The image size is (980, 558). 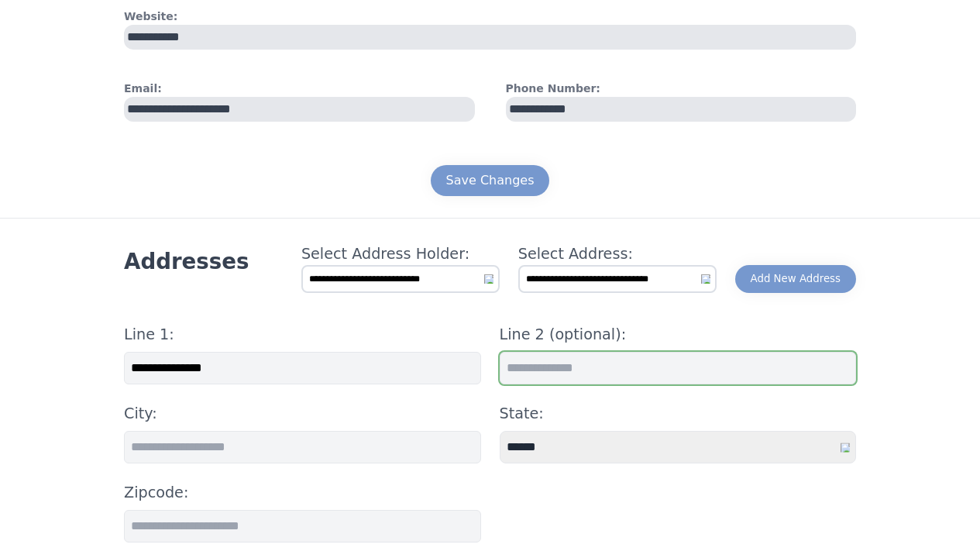 I want to click on h4: Website:, so click(x=489, y=16).